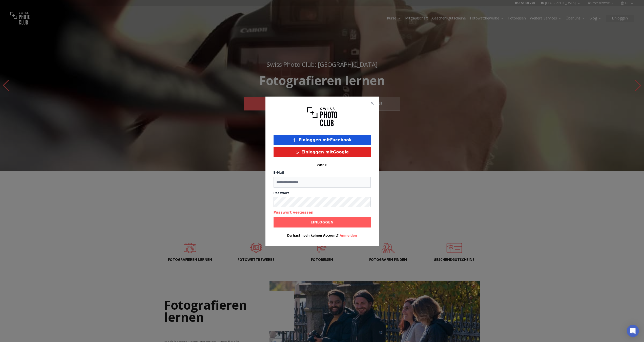 The image size is (644, 342). Describe the element at coordinates (322, 140) in the screenshot. I see `button: Einloggen mitFacebook` at that location.